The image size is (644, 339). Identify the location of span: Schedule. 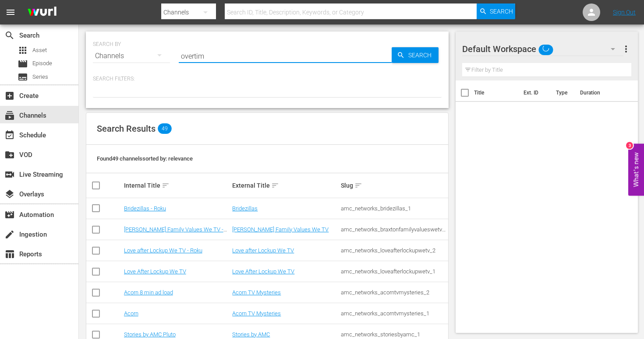
(10, 135).